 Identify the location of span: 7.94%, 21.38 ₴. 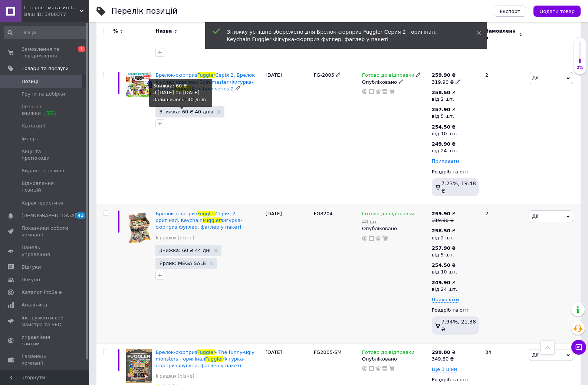
(458, 325).